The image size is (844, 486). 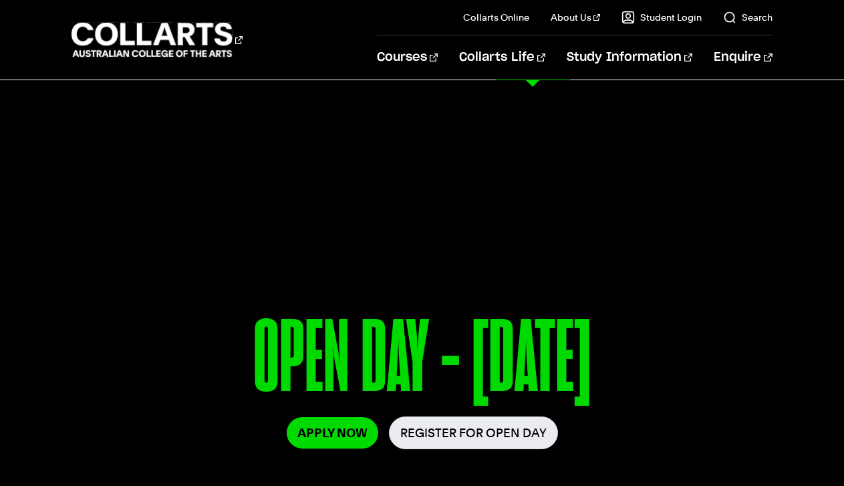 What do you see at coordinates (407, 57) in the screenshot?
I see `a: Courses` at bounding box center [407, 57].